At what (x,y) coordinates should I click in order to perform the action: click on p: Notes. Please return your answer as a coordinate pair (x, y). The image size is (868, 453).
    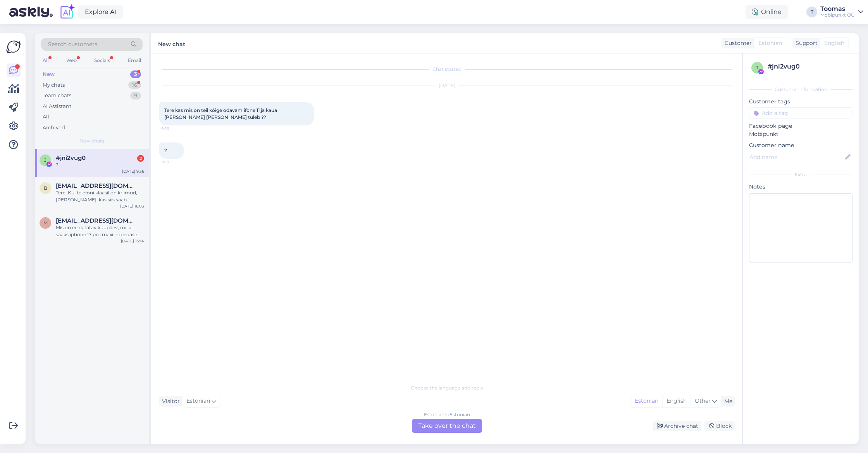
    Looking at the image, I should click on (801, 187).